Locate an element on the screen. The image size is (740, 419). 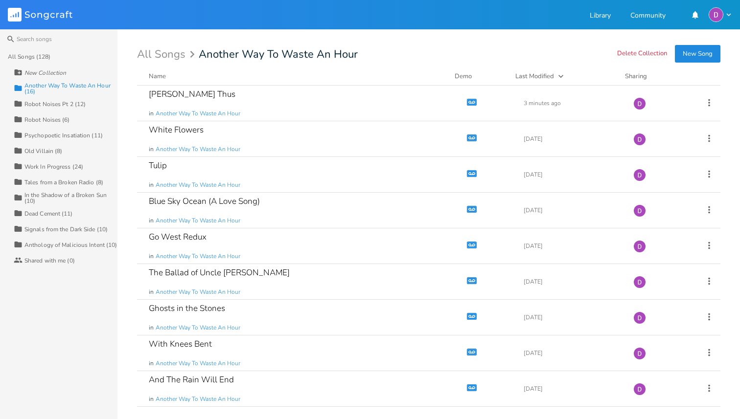
div: New Collection is located at coordinates (45, 73).